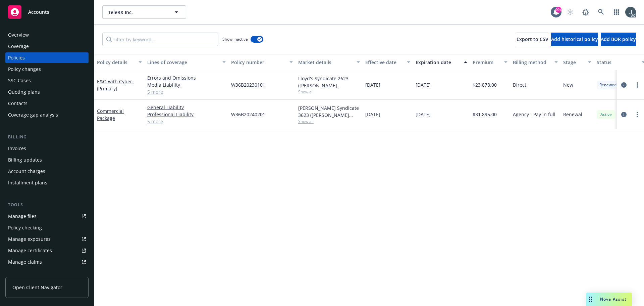 This screenshot has width=644, height=306. I want to click on span: Nova Assist, so click(613, 299).